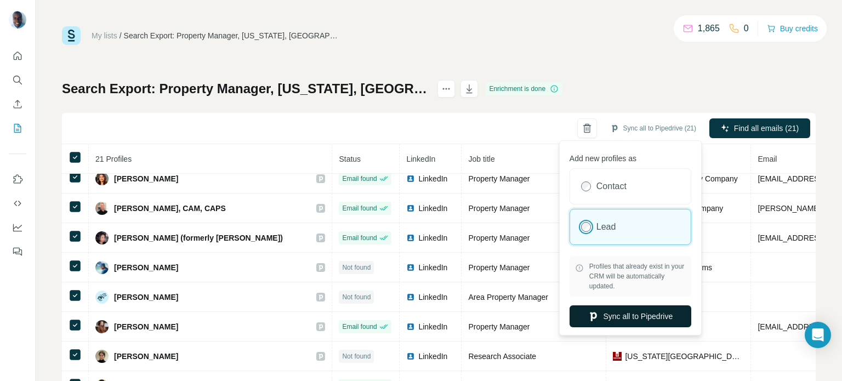 The height and width of the screenshot is (381, 842). I want to click on span: Email, so click(767, 159).